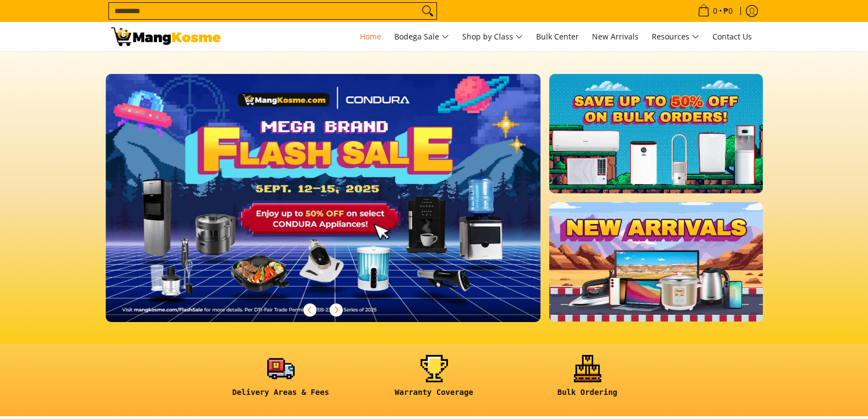 The image size is (868, 419). Describe the element at coordinates (493, 37) in the screenshot. I see `span: Shop by Class` at that location.